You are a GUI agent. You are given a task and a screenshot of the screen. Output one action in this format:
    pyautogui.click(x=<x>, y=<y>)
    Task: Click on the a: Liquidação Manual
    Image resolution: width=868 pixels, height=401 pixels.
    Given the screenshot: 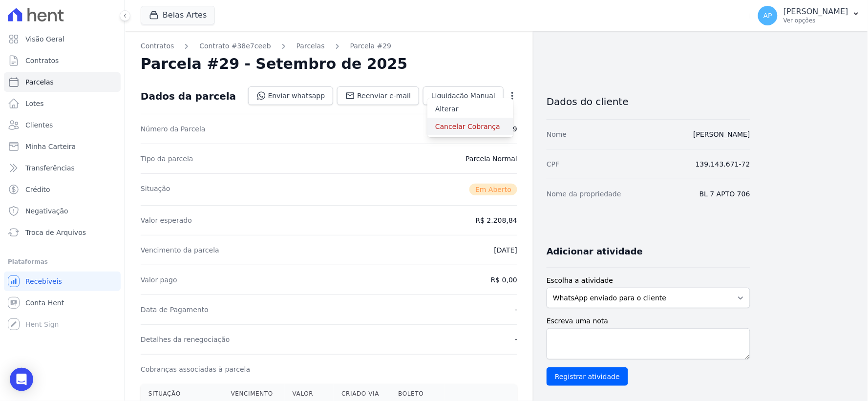 What is the action you would take?
    pyautogui.click(x=463, y=95)
    